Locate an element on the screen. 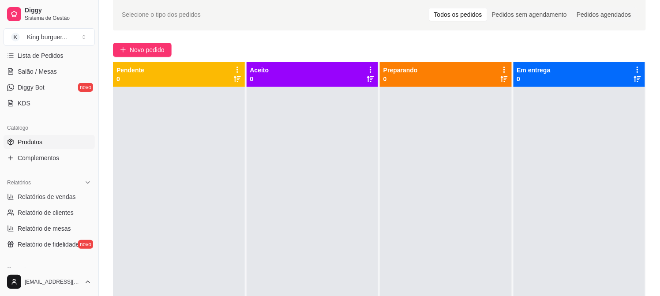 The image size is (660, 296). span: KDS is located at coordinates (24, 103).